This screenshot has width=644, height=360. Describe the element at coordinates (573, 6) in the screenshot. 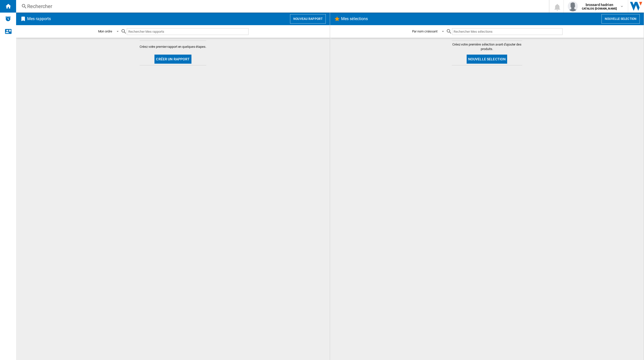

I see `img: profile.jpg` at that location.